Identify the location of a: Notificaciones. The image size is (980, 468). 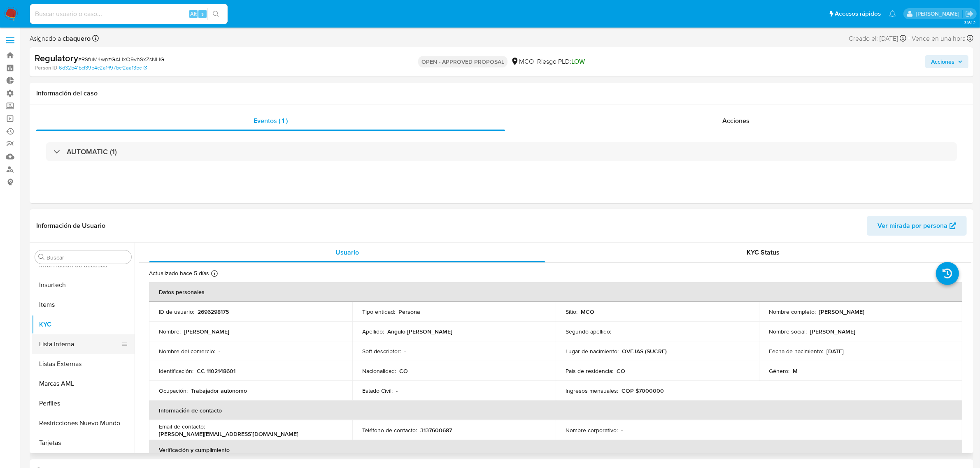
(892, 13).